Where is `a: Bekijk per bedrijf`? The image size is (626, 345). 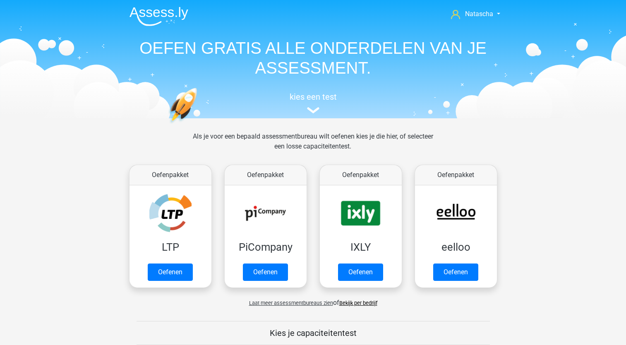 a: Bekijk per bedrijf is located at coordinates (358, 303).